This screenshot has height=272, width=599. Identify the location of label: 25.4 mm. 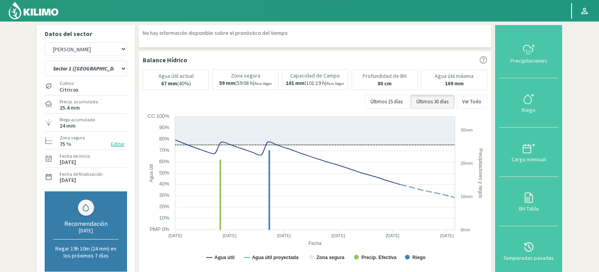
(70, 108).